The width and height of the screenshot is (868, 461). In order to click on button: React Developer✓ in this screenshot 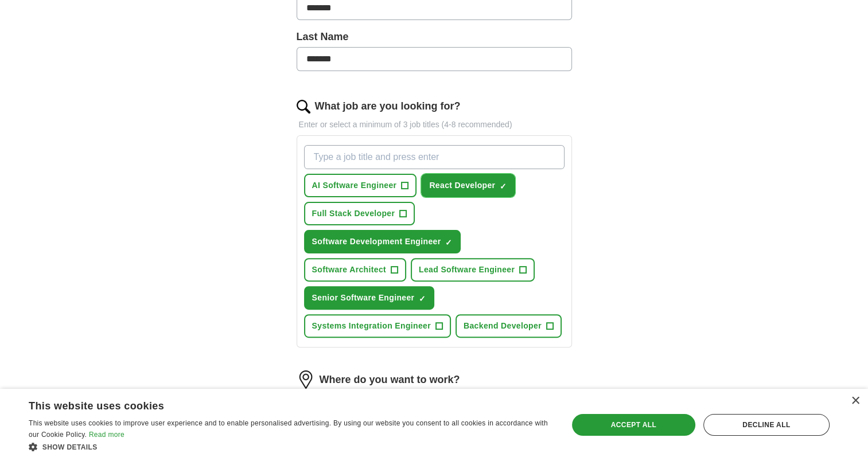, I will do `click(468, 185)`.